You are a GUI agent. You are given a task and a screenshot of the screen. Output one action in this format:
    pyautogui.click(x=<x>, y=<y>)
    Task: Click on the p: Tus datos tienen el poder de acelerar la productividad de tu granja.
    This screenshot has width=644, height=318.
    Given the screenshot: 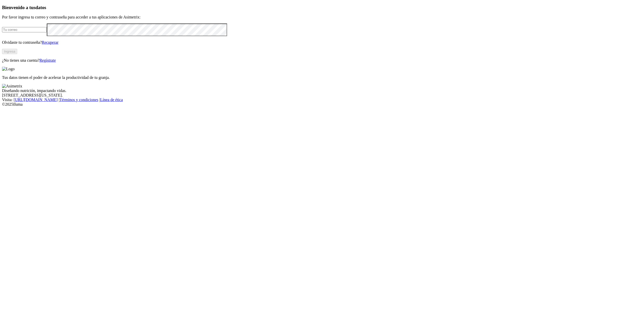 What is the action you would take?
    pyautogui.click(x=322, y=78)
    